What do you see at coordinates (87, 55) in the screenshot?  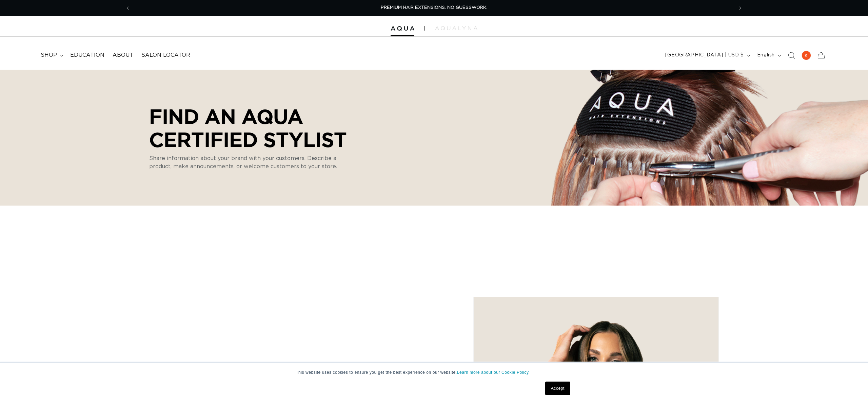 I see `span: Education` at bounding box center [87, 55].